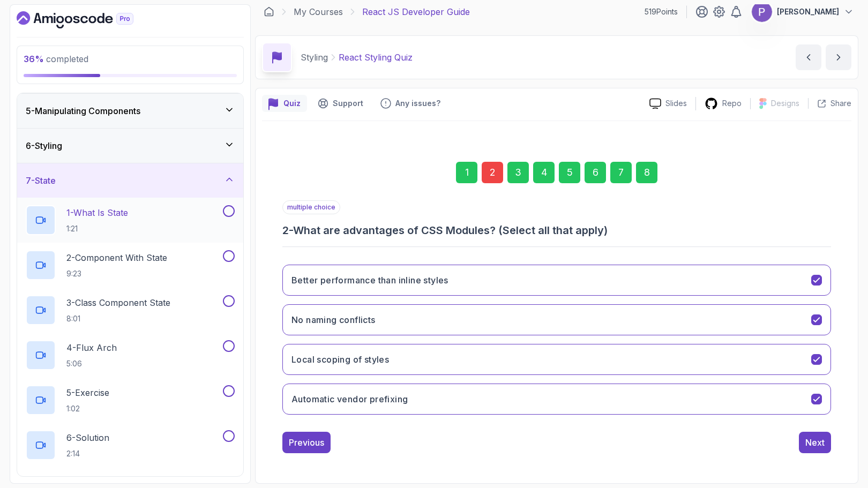  What do you see at coordinates (312, 208) in the screenshot?
I see `p: multiple choice` at bounding box center [312, 208].